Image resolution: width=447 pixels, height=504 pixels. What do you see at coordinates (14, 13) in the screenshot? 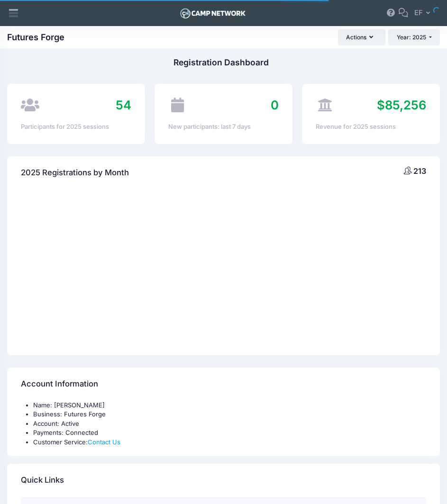
I see `div: Show aside menu` at bounding box center [14, 13].